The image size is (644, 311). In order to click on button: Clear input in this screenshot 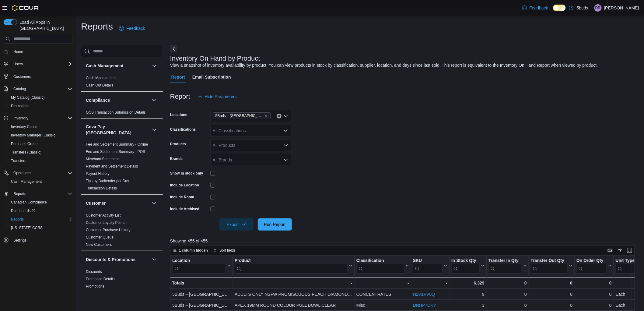, I will do `click(279, 116)`.